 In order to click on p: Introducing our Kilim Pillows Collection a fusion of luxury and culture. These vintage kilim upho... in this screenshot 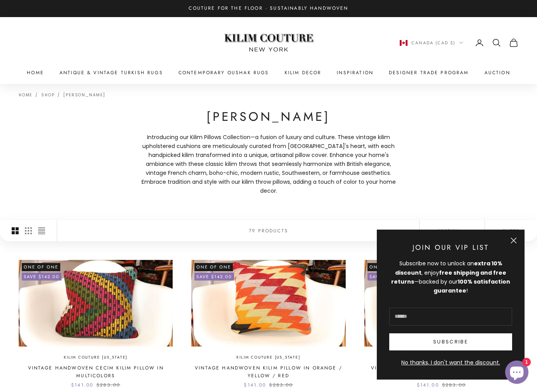, I will do `click(269, 165)`.